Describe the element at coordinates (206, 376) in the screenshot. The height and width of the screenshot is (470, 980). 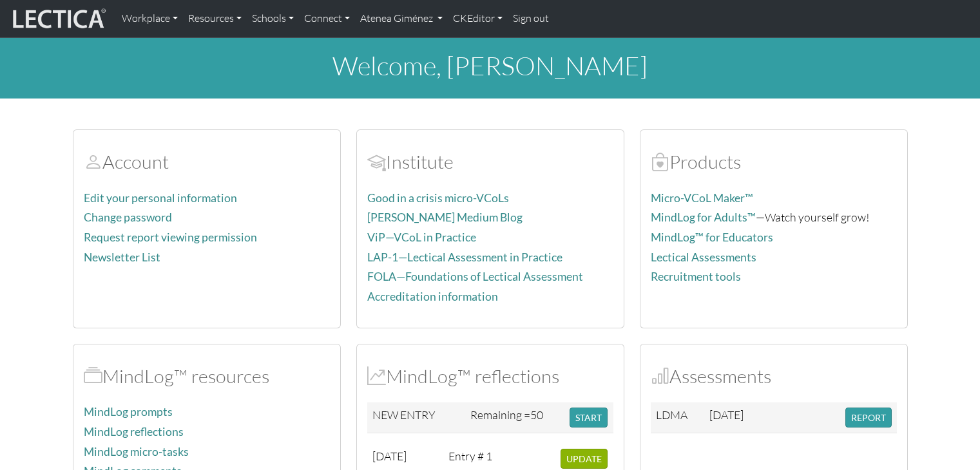
I see `h2: MindLog™ resources` at that location.